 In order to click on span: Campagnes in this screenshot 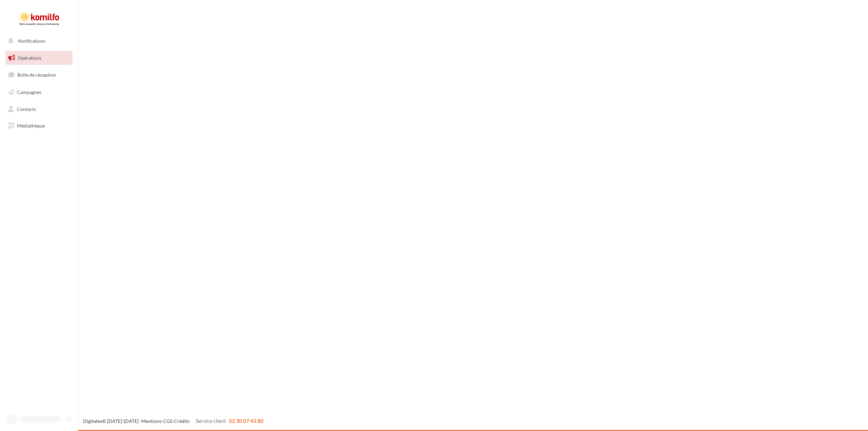, I will do `click(29, 92)`.